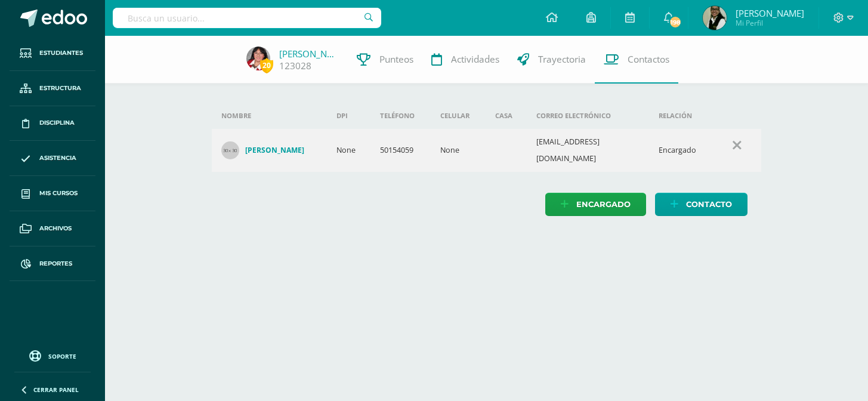 This screenshot has height=401, width=868. What do you see at coordinates (562, 59) in the screenshot?
I see `span: Trayectoria` at bounding box center [562, 59].